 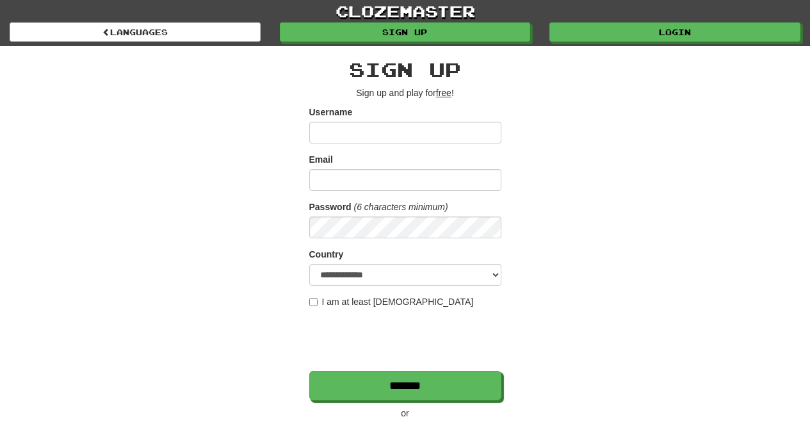 I want to click on a: Login, so click(x=675, y=32).